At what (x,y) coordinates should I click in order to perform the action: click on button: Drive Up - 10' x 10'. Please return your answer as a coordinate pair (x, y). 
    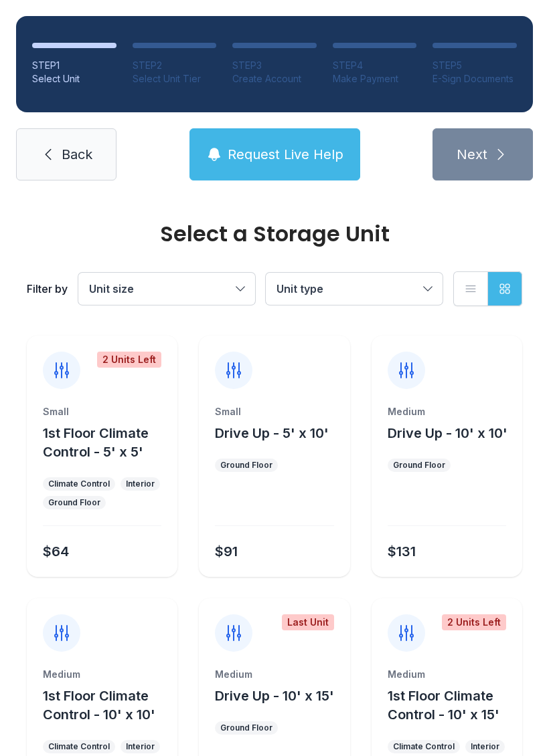
    Looking at the image, I should click on (447, 433).